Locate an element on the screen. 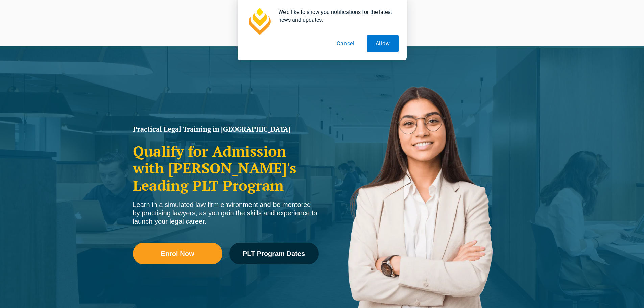 The width and height of the screenshot is (644, 308). div: Learn in a simulated law firm environment and be mentored by practising lawyers, as you gain the ... is located at coordinates (226, 213).